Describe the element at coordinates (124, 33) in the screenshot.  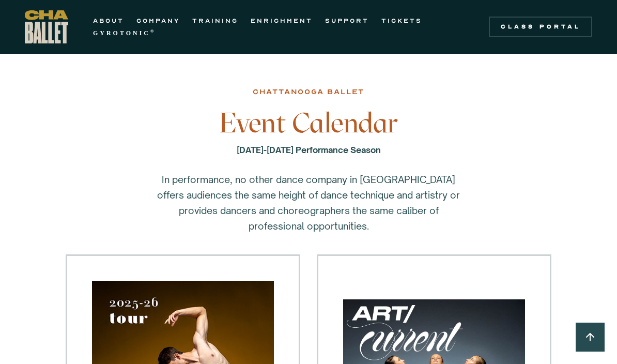
I see `a: GYROTONIC®` at that location.